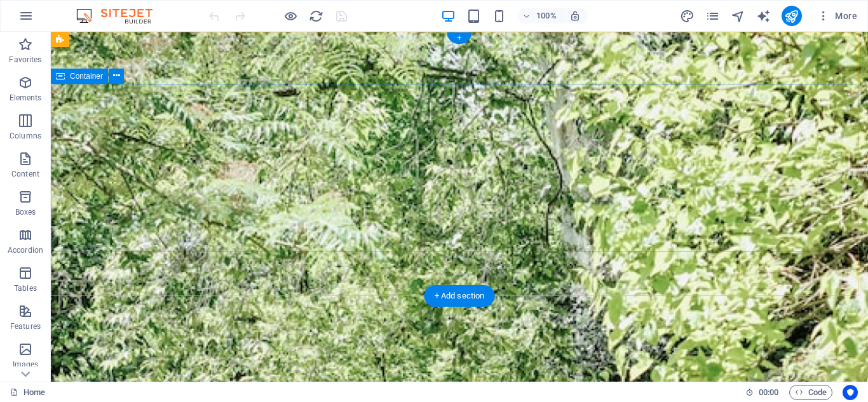  Describe the element at coordinates (291, 16) in the screenshot. I see `button: Click here to leave preview mode and continue editing` at that location.